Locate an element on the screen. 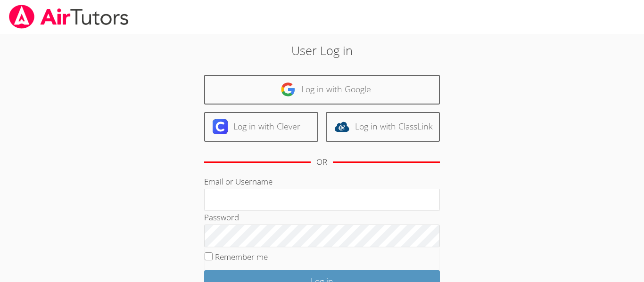  div: OR is located at coordinates (322, 162).